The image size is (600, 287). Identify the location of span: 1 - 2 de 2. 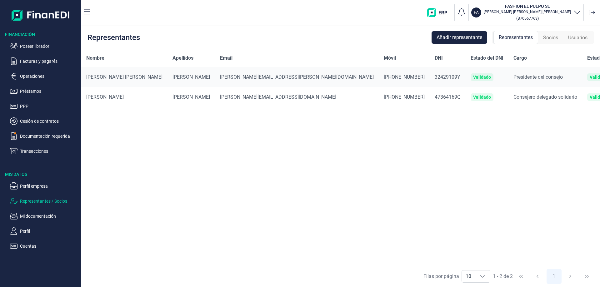
(503, 277).